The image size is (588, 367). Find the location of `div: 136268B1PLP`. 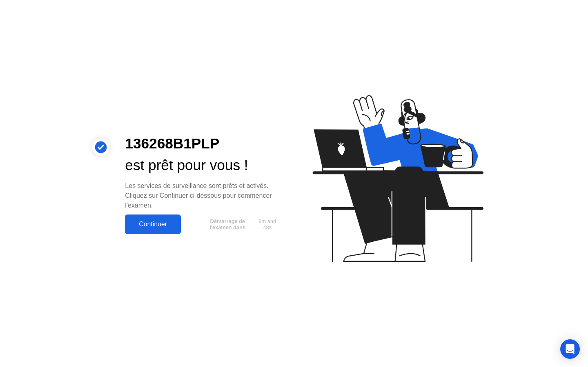

div: 136268B1PLP is located at coordinates (203, 143).